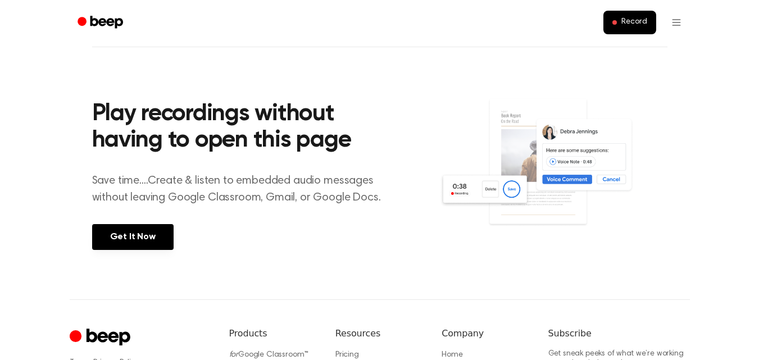 This screenshot has height=360, width=759. What do you see at coordinates (234, 355) in the screenshot?
I see `i: for` at bounding box center [234, 355].